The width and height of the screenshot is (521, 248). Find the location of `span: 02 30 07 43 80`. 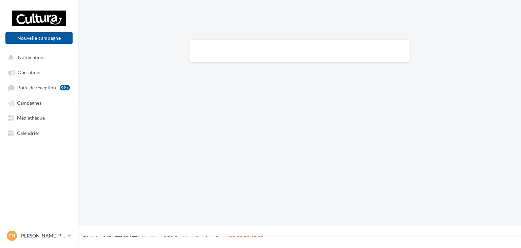

span: 02 30 07 43 80 is located at coordinates (246, 237).